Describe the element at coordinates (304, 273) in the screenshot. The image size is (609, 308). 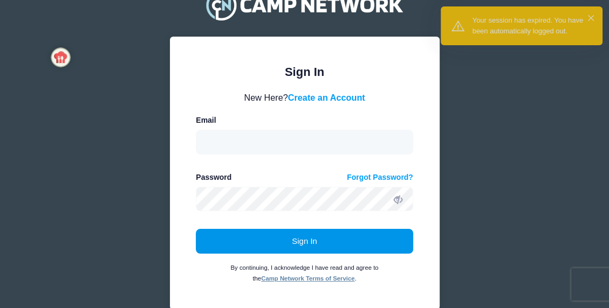
I see `small: By continuing, I acknowledge I have read and agree to the .` at that location.